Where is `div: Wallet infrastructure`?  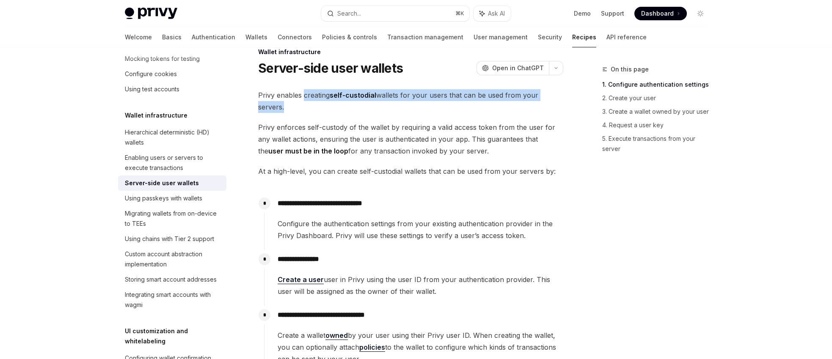 div: Wallet infrastructure is located at coordinates (410, 52).